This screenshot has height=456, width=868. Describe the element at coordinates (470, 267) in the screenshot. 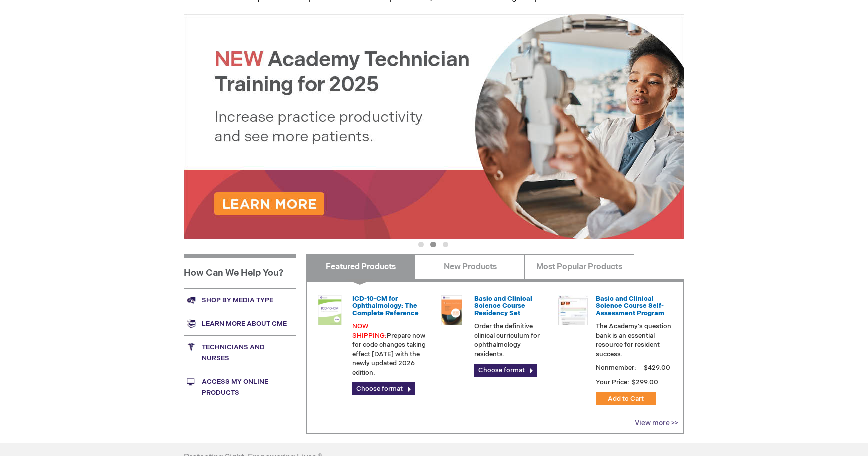

I see `a: New Products` at that location.